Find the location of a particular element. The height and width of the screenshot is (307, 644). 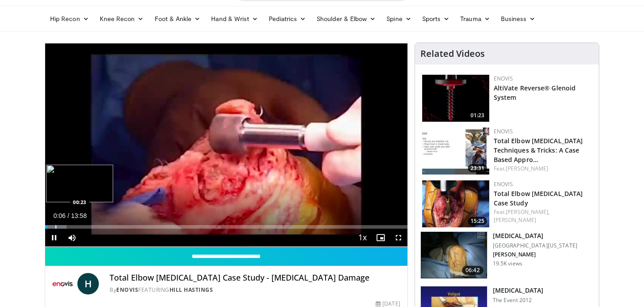

span: 06:42 is located at coordinates (473, 270).